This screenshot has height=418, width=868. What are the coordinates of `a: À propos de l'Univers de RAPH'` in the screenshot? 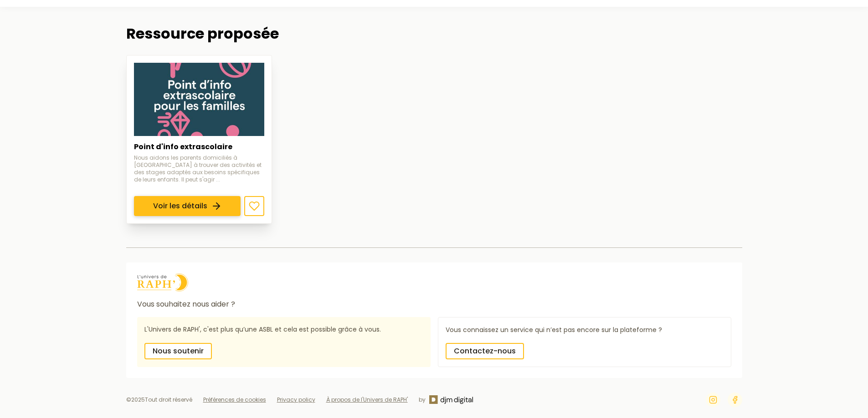 It's located at (367, 400).